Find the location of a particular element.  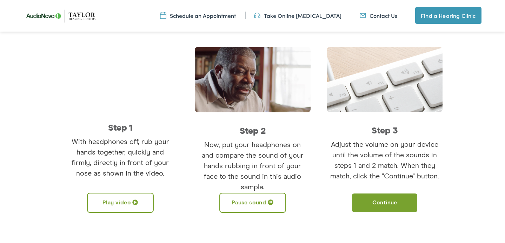

button: Pause sound is located at coordinates (253, 202).